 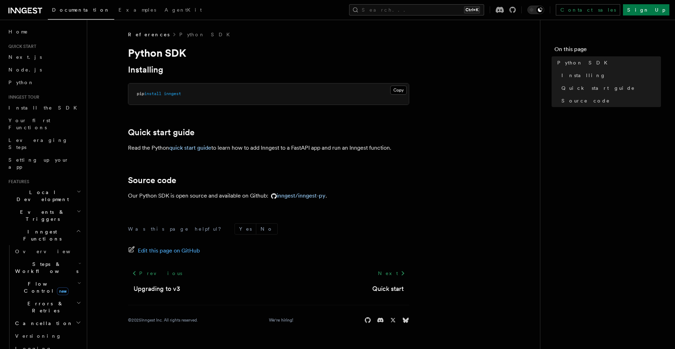 I want to click on span: Leveraging Steps, so click(x=38, y=143).